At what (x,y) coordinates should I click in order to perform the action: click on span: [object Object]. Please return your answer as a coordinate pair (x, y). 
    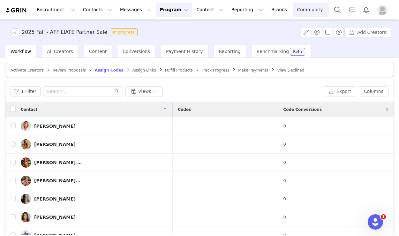
    Looking at the image, I should click on (76, 32).